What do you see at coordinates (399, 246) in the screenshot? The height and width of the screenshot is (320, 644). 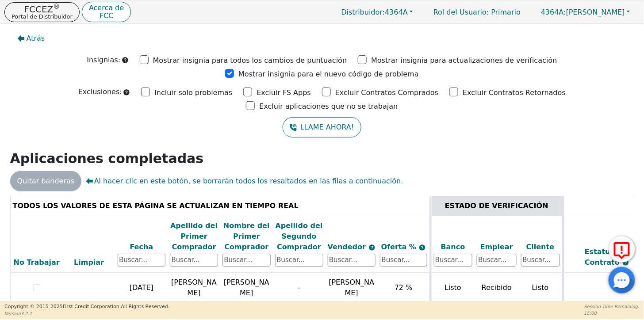 I see `span: Oferta %` at bounding box center [399, 246].